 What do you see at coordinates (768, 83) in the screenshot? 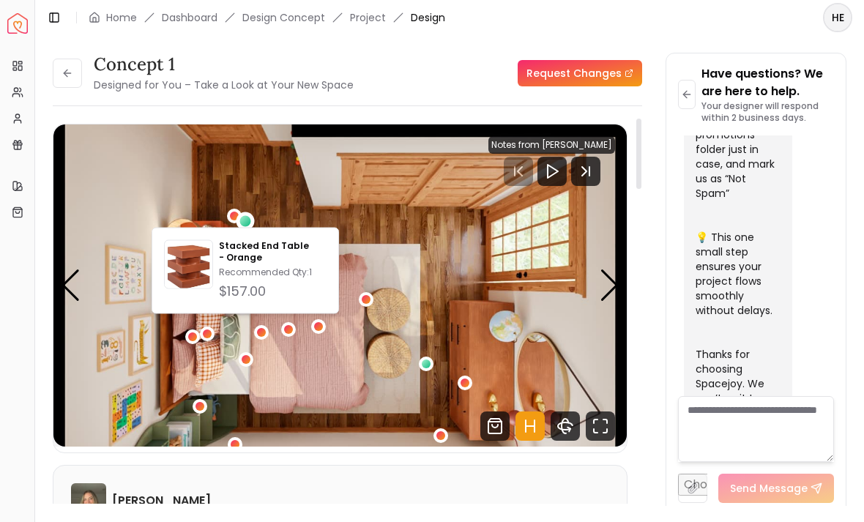
I see `p: Have questions? We are here to help.` at bounding box center [768, 83].